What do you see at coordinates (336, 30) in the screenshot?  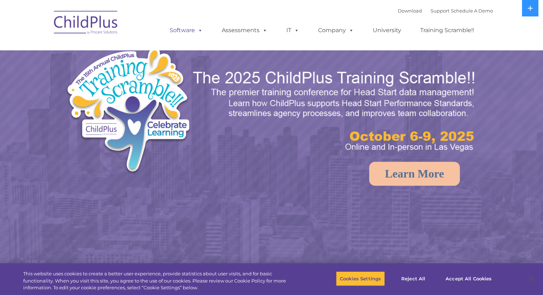 I see `a: Company` at bounding box center [336, 30].